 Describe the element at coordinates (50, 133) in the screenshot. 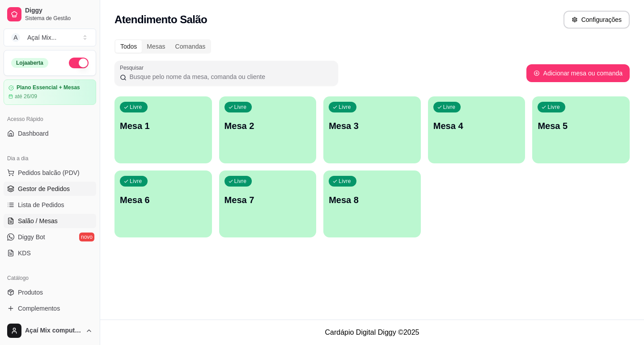

I see `a: Dashboard` at that location.